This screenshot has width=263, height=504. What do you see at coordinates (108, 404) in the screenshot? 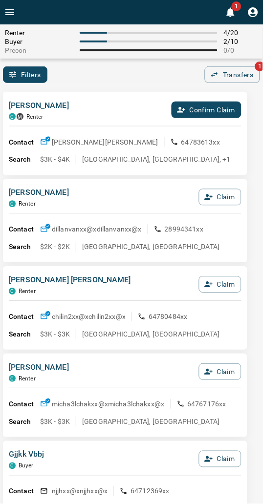
I see `p: micha3lchakxx@x micha3lchakxx@x` at bounding box center [108, 404].